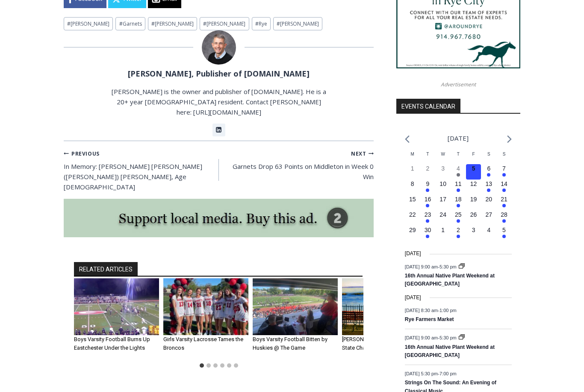 The width and height of the screenshot is (584, 392). What do you see at coordinates (209, 366) in the screenshot?
I see `button: Go to slide 2` at bounding box center [209, 366].